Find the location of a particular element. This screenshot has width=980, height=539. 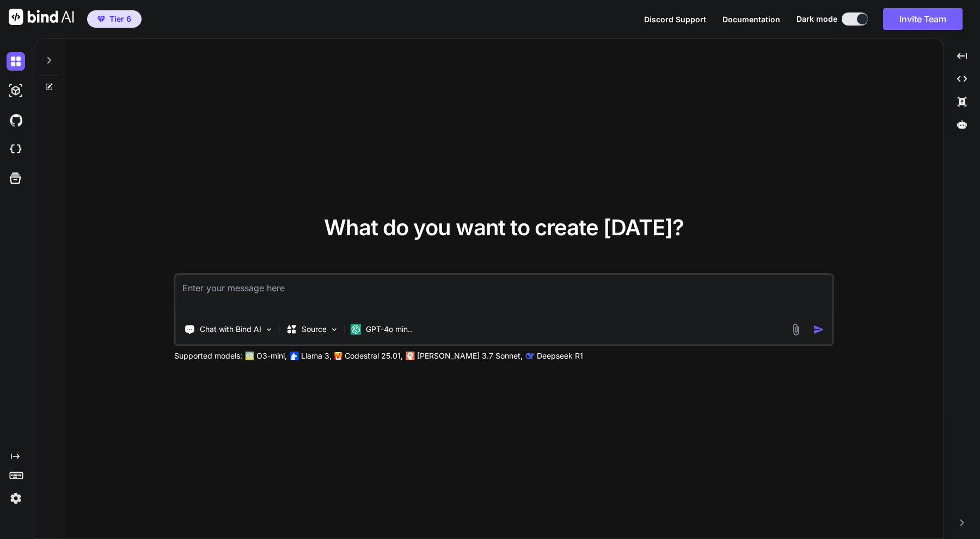

img: Mistral-AI is located at coordinates (338, 356).